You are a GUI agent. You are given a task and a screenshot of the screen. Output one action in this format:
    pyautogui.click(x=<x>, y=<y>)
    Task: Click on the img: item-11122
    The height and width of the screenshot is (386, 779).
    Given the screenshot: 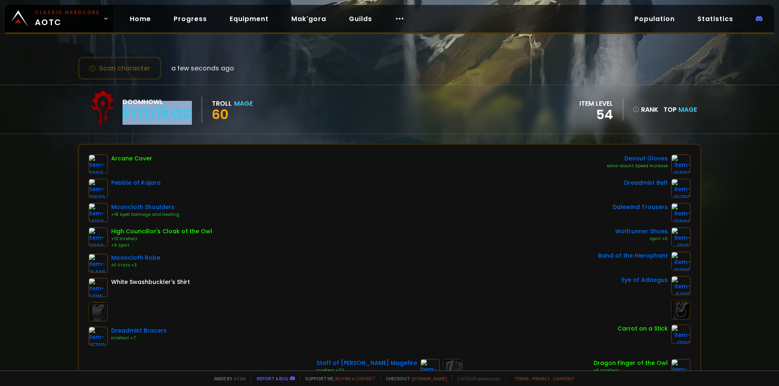 What is the action you would take?
    pyautogui.click(x=680, y=335)
    